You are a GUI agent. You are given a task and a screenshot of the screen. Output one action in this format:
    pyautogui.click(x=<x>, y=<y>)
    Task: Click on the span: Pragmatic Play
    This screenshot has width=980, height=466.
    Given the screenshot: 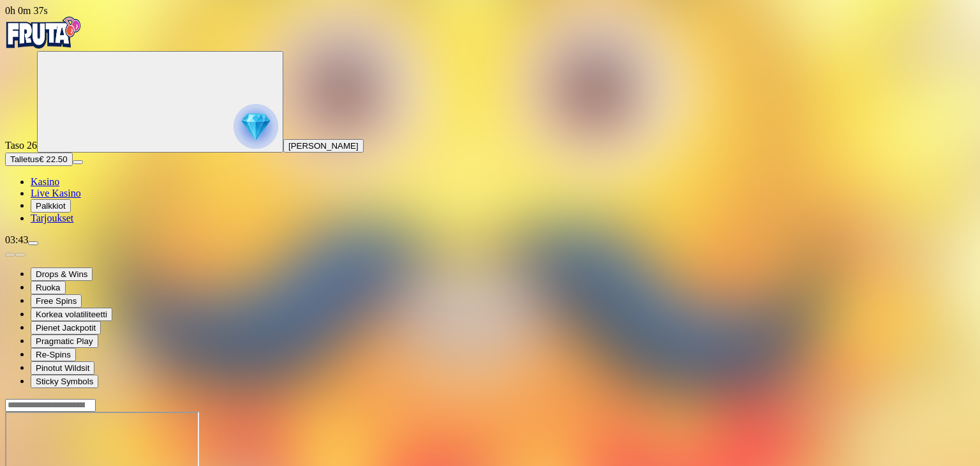 What is the action you would take?
    pyautogui.click(x=64, y=341)
    